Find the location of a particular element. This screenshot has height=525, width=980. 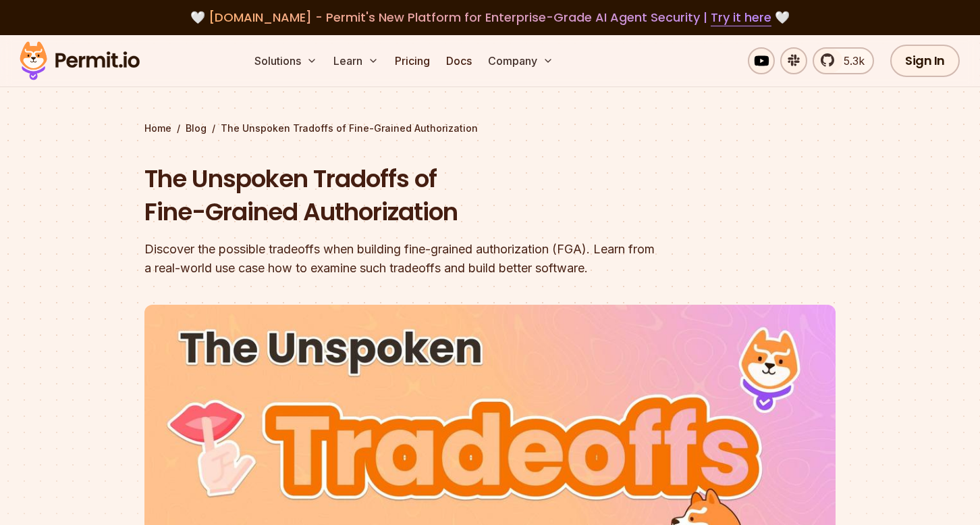

a: Pricing is located at coordinates (413, 61).